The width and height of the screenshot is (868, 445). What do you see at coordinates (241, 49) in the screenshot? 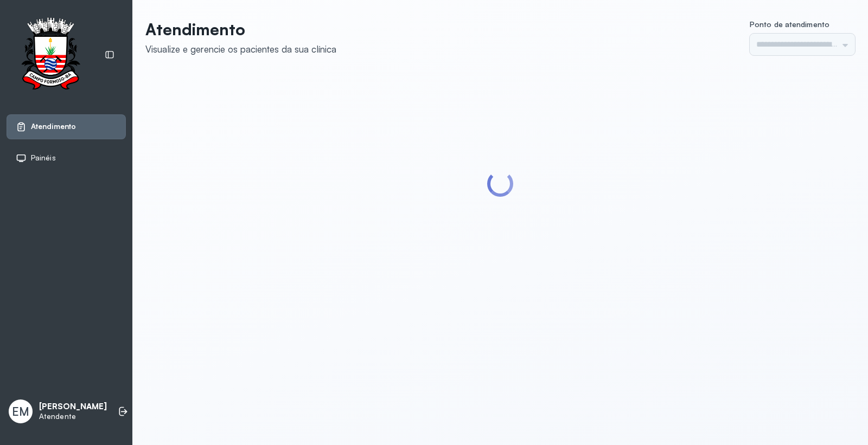
I see `div: Visualize e gerencie os pacientes da sua clínica` at bounding box center [241, 49].